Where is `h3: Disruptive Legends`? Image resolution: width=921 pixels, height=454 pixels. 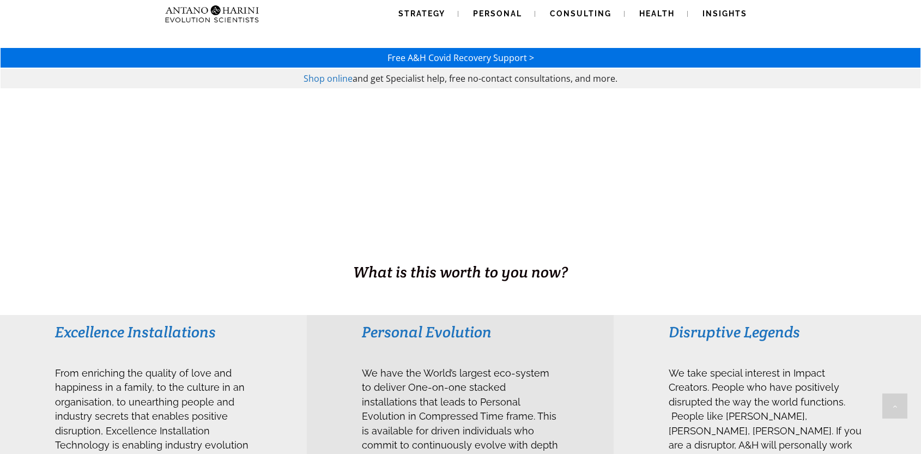 h3: Disruptive Legends is located at coordinates (767, 332).